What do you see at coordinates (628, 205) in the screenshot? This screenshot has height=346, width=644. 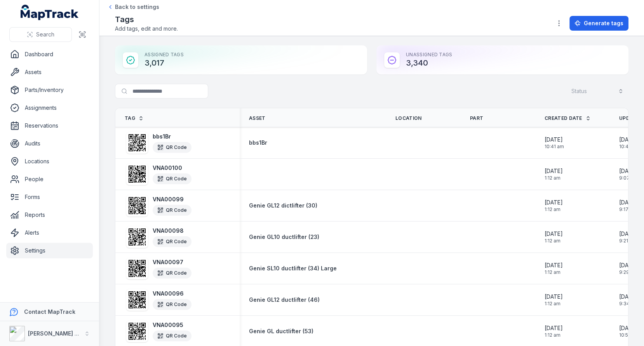 I see `time: 18/11/2024, 9:17:11 am` at bounding box center [628, 205].